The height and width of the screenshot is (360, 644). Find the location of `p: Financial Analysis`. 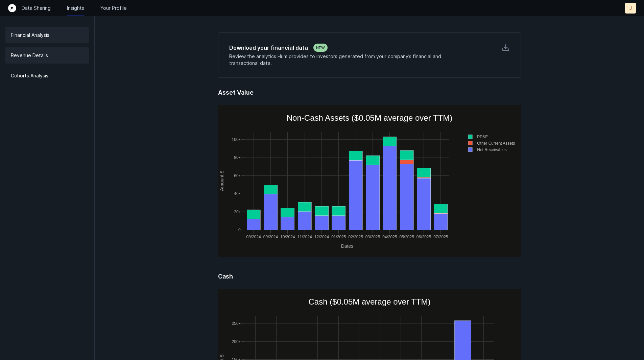

p: Financial Analysis is located at coordinates (30, 35).